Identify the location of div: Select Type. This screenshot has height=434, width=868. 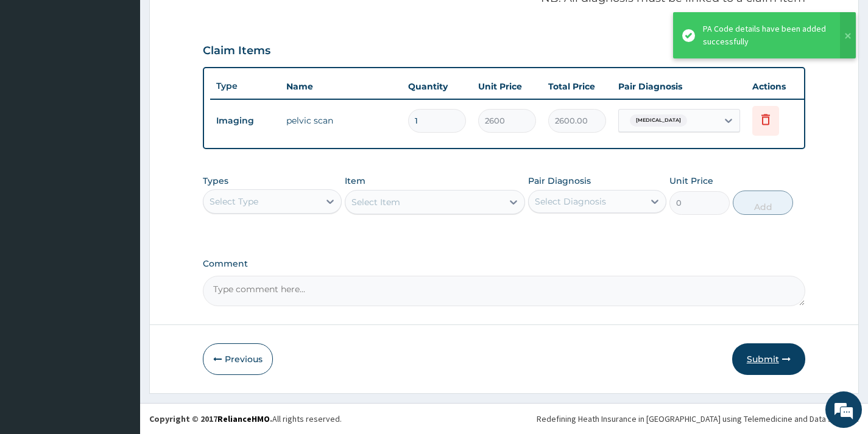
(234, 201).